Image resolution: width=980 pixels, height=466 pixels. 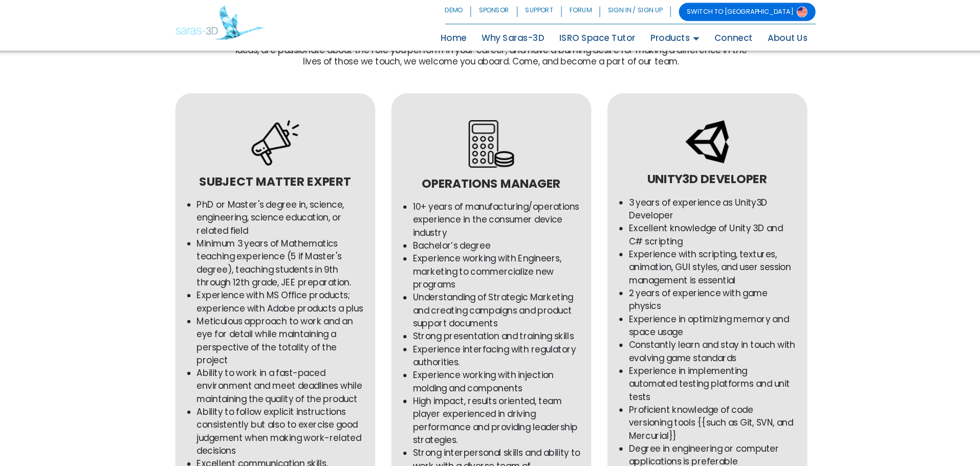 I want to click on li: Strong interpersonal skills and ability to work with a diverse team of professionals., so click(x=495, y=442).